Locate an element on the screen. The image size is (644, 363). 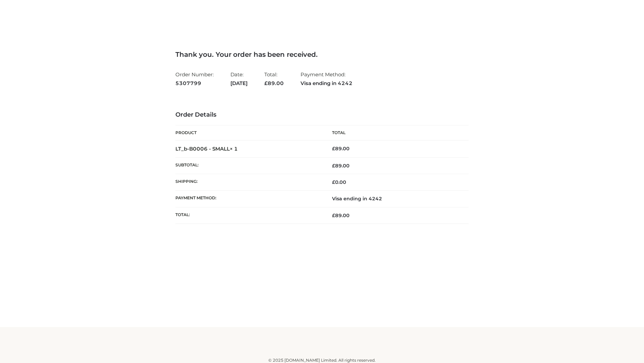
strong: LT_b-B0006 - SMALL is located at coordinates (207, 148).